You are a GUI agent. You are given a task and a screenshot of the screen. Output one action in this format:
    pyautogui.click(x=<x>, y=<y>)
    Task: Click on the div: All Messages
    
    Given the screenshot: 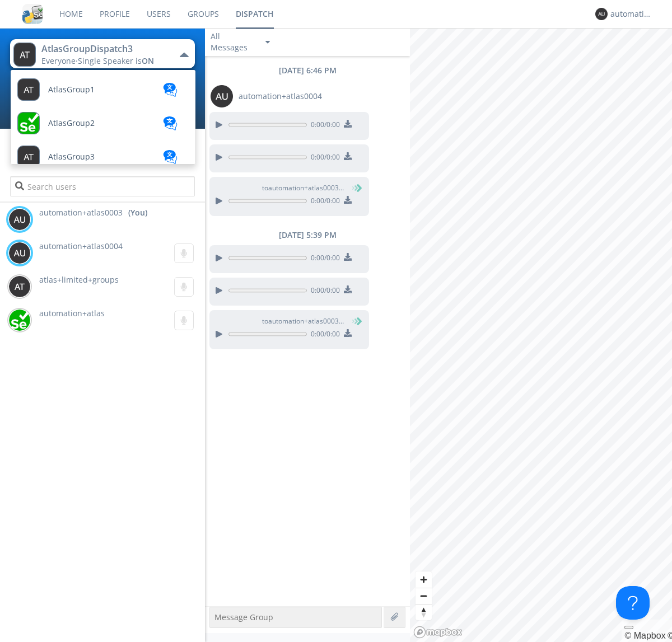 What is the action you would take?
    pyautogui.click(x=233, y=42)
    